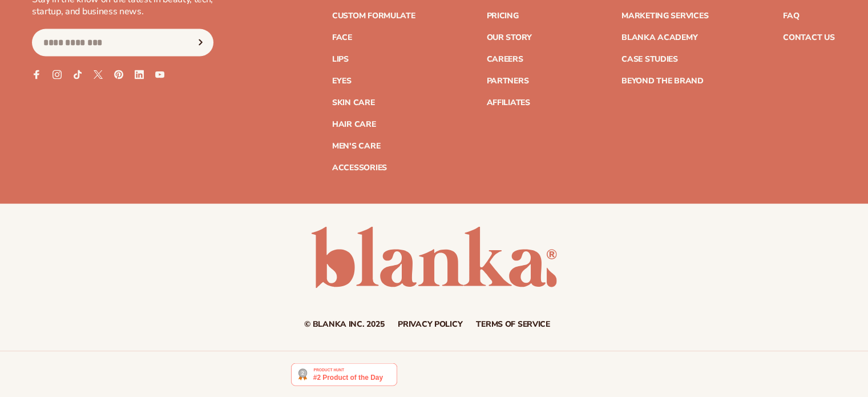 Image resolution: width=868 pixels, height=397 pixels. Describe the element at coordinates (808, 37) in the screenshot. I see `a: Contact Us` at that location.